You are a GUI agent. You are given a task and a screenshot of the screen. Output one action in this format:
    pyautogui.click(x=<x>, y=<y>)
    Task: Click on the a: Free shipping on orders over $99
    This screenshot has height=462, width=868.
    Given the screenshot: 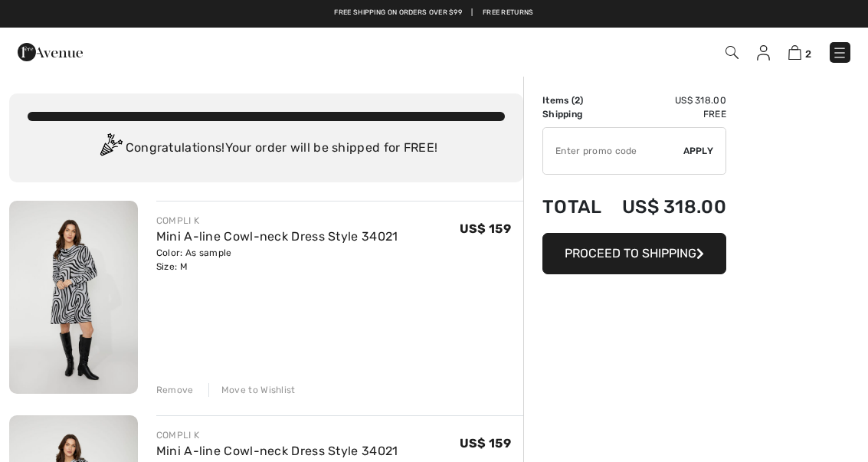 What is the action you would take?
    pyautogui.click(x=398, y=13)
    